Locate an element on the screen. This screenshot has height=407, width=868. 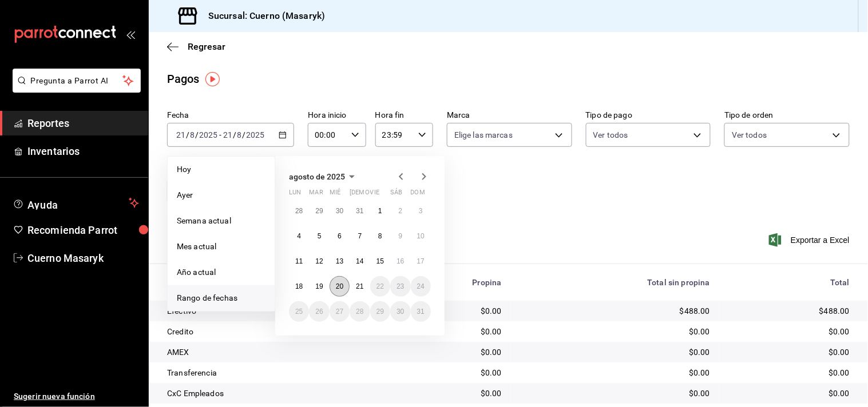
abbr: 12 de agosto de 2025 is located at coordinates (319, 261).